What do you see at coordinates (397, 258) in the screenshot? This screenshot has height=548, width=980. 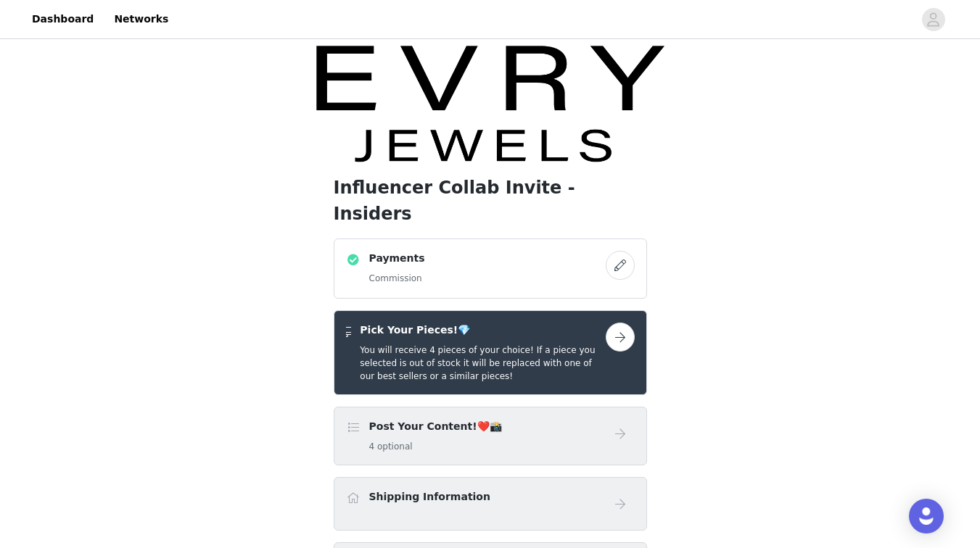 I see `h4: Payments` at bounding box center [397, 258].